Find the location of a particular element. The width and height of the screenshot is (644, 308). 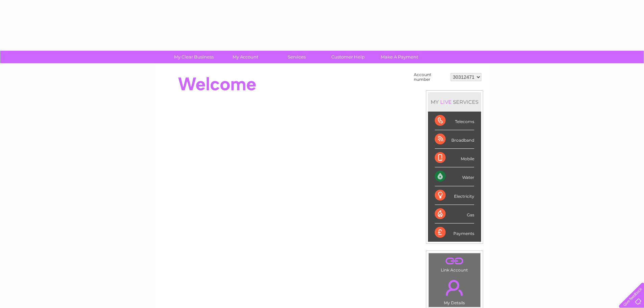

a: Customer Help is located at coordinates (348, 57).